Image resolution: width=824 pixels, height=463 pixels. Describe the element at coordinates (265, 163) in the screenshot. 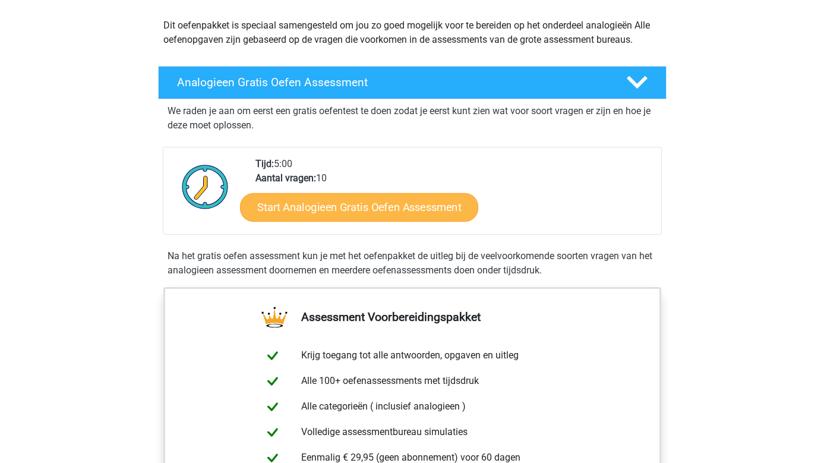

I see `b: Tijd:` at that location.